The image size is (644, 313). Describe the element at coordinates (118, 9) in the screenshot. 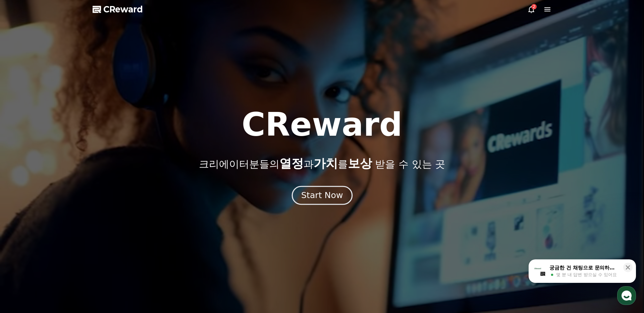

I see `a: CReward` at that location.